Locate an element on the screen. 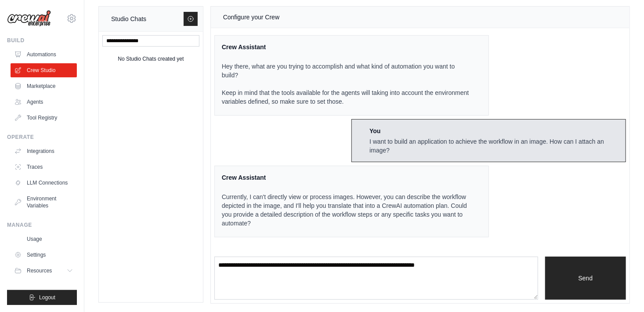  div: I want to build an application to achieve the workflow in an image. How can I attach an image? is located at coordinates (494, 146).